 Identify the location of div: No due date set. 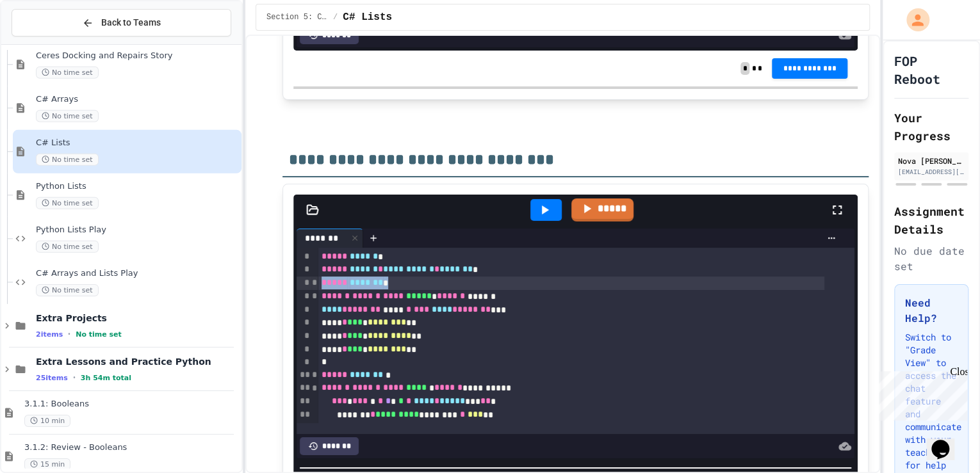
(932, 259).